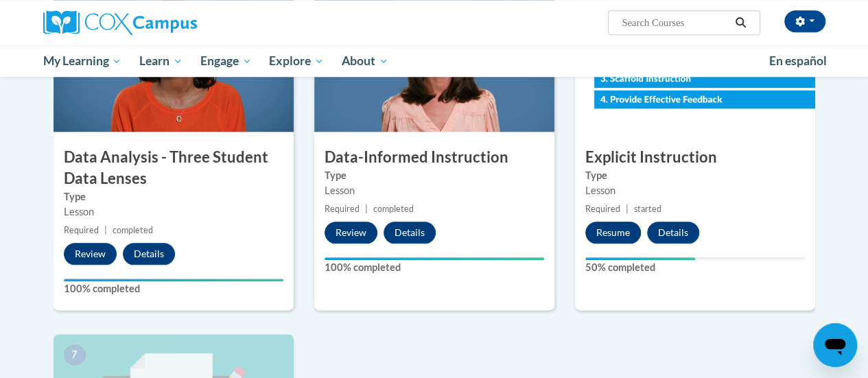 The width and height of the screenshot is (868, 378). Describe the element at coordinates (805, 21) in the screenshot. I see `button: Account Settings` at that location.